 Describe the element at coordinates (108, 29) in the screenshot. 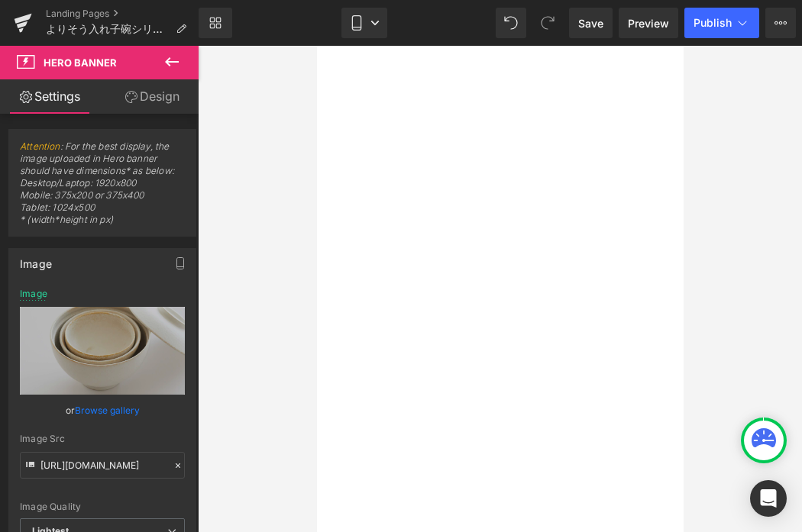

I see `span: よりそう入れ子碗シリーズ | きほんのうつわ公式オンラインショップ` at that location.